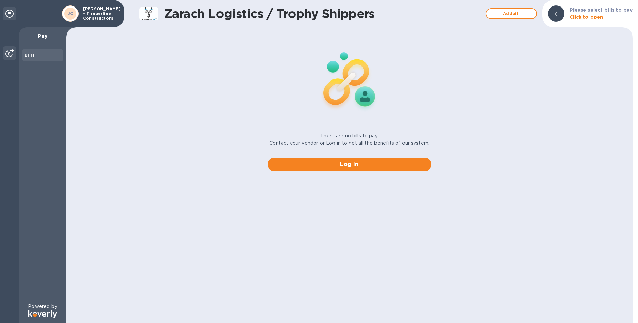  What do you see at coordinates (350, 165) in the screenshot?
I see `span: Log in` at bounding box center [350, 165].